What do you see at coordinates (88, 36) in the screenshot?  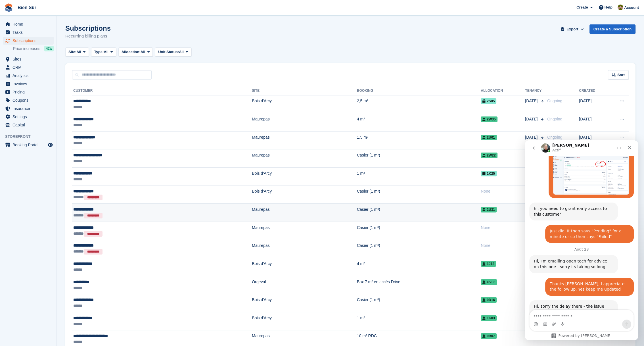 I see `p: Recurring billing plans` at bounding box center [88, 36].